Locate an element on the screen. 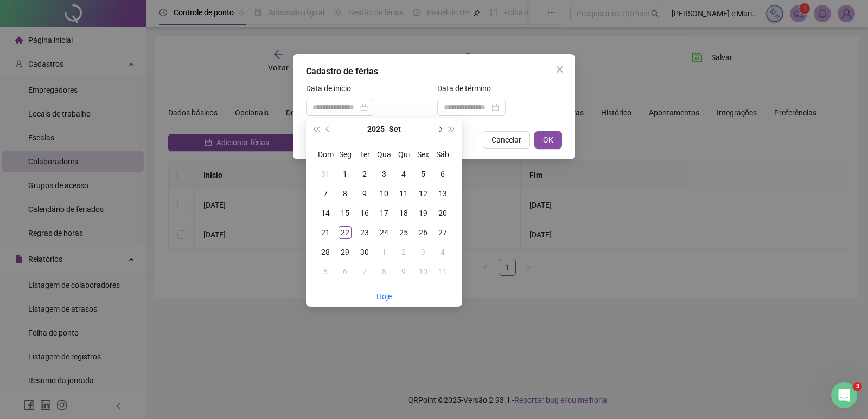 Image resolution: width=868 pixels, height=419 pixels. td: 2025-09-12 is located at coordinates (423, 193).